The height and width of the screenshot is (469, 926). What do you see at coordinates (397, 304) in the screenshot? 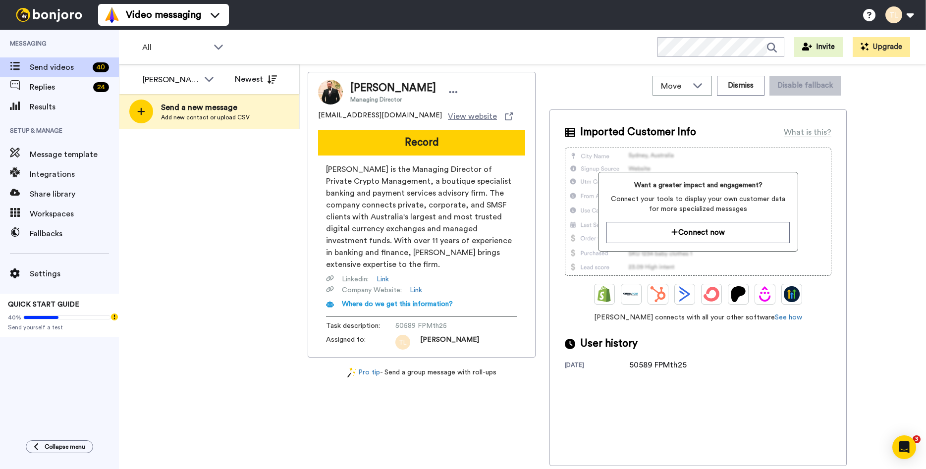
I see `span: Where do we get this information?` at bounding box center [397, 304].